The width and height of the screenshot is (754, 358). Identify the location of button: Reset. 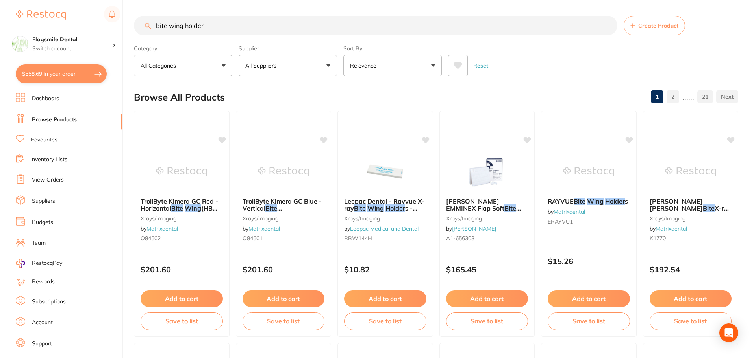
(480, 66).